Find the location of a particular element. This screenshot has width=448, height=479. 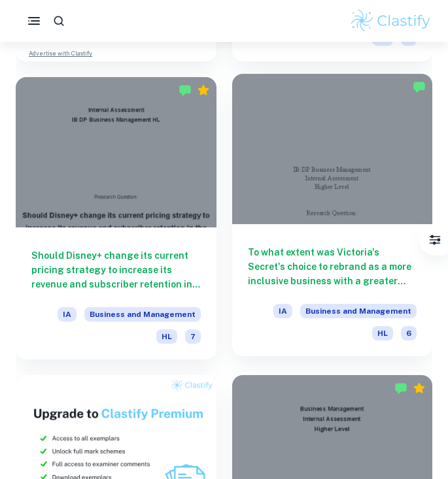

button: Filter is located at coordinates (435, 240).